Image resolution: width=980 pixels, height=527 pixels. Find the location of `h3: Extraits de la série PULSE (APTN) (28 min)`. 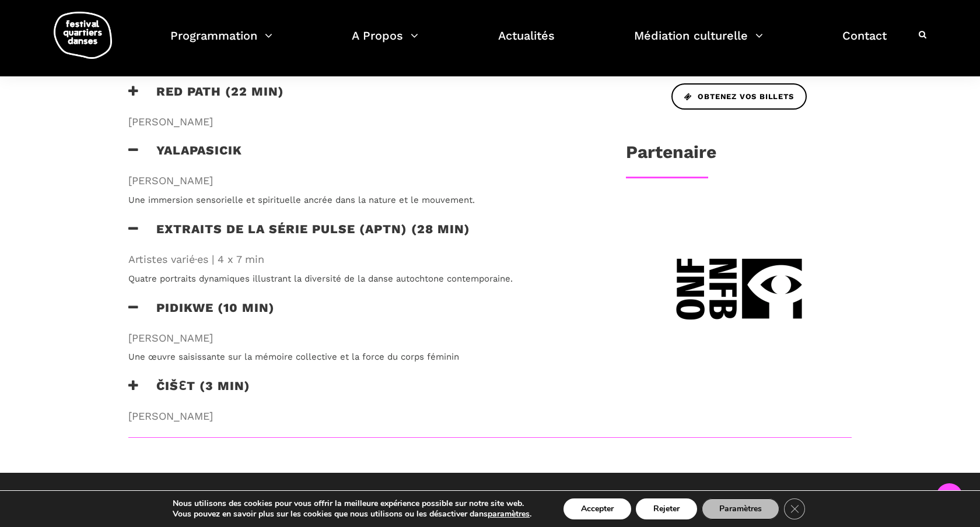

h3: Extraits de la série PULSE (APTN) (28 min) is located at coordinates (299, 236).